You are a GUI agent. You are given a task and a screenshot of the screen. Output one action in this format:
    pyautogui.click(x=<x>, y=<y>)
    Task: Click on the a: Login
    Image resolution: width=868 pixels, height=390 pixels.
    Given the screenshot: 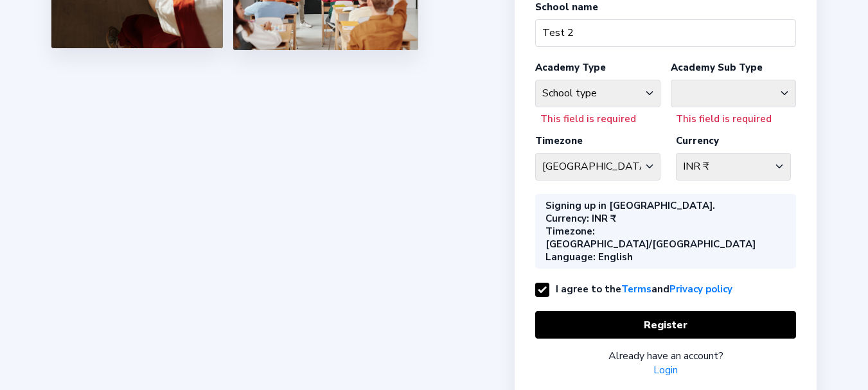 What is the action you would take?
    pyautogui.click(x=665, y=370)
    